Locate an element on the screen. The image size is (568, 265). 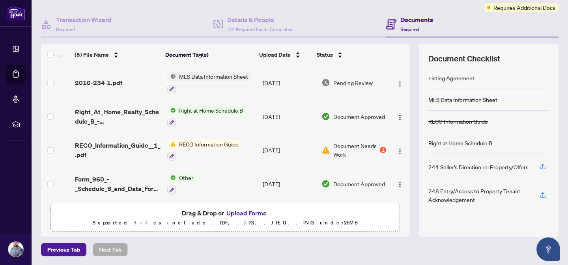
h4: Documents is located at coordinates (416, 20).